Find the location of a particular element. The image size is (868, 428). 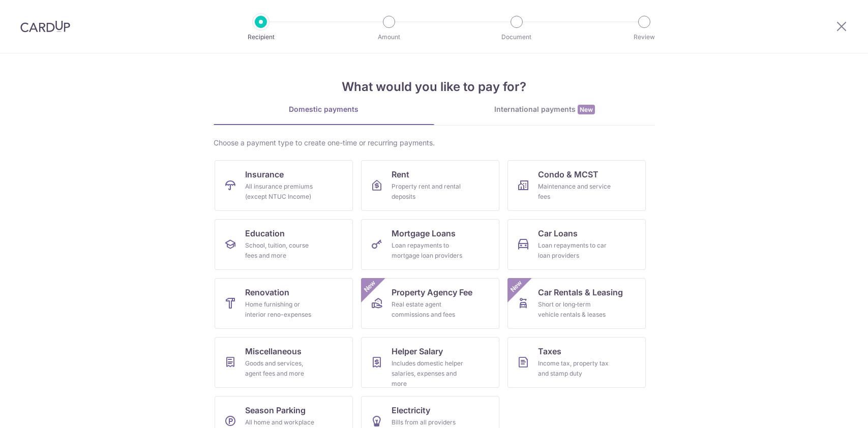

a: Property Agency FeeReal estate agent commissions and feesNew is located at coordinates (430, 304).